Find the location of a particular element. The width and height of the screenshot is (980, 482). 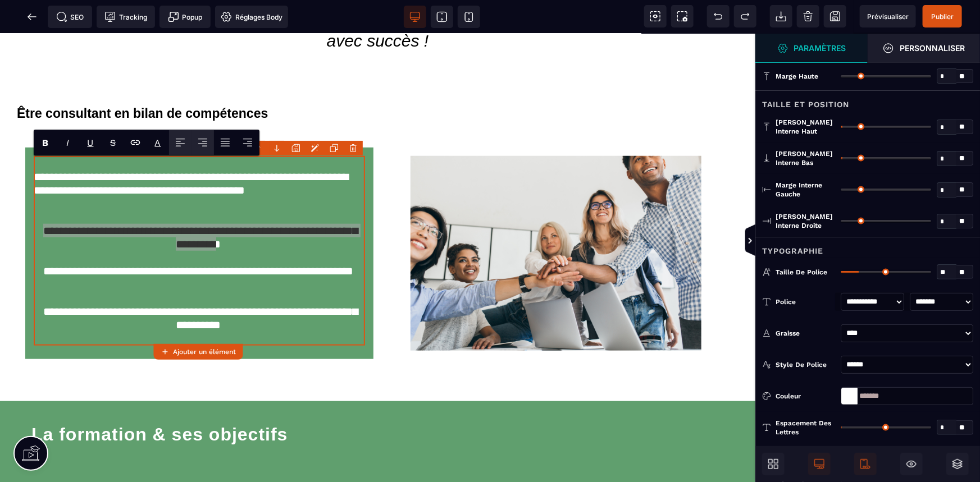

span: Ouvrir les blocs is located at coordinates (773, 464).